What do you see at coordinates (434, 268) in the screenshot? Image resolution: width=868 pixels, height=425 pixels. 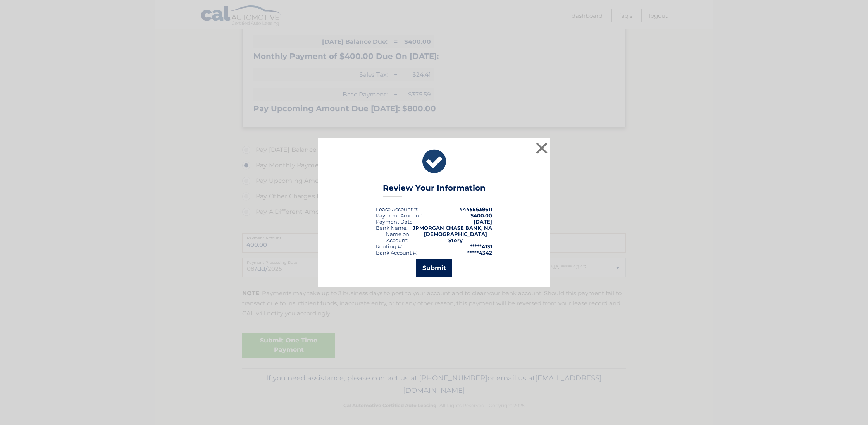 I see `button: Submit` at bounding box center [434, 268].